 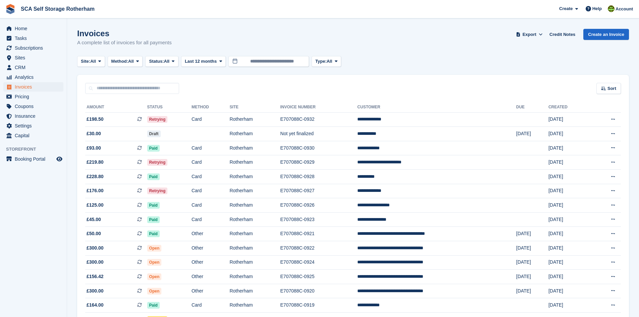 What do you see at coordinates (95, 119) in the screenshot?
I see `span: £198.50` at bounding box center [95, 119].